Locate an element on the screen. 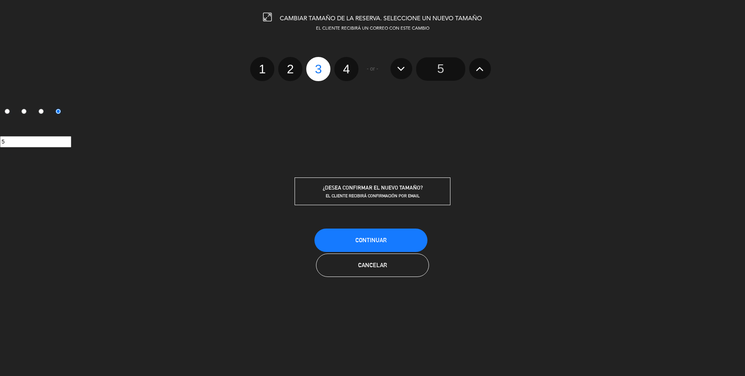 The image size is (745, 376). input: 1 is located at coordinates (7, 111).